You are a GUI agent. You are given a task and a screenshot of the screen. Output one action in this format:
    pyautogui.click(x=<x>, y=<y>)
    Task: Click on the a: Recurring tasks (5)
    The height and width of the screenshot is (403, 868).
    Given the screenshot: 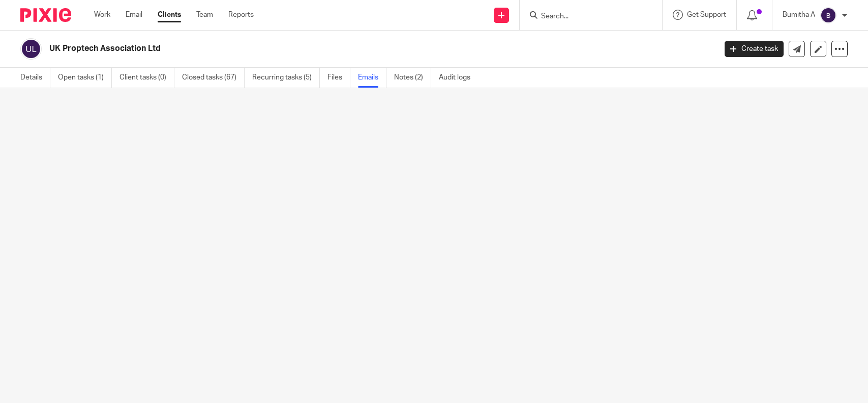 What is the action you would take?
    pyautogui.click(x=286, y=77)
    